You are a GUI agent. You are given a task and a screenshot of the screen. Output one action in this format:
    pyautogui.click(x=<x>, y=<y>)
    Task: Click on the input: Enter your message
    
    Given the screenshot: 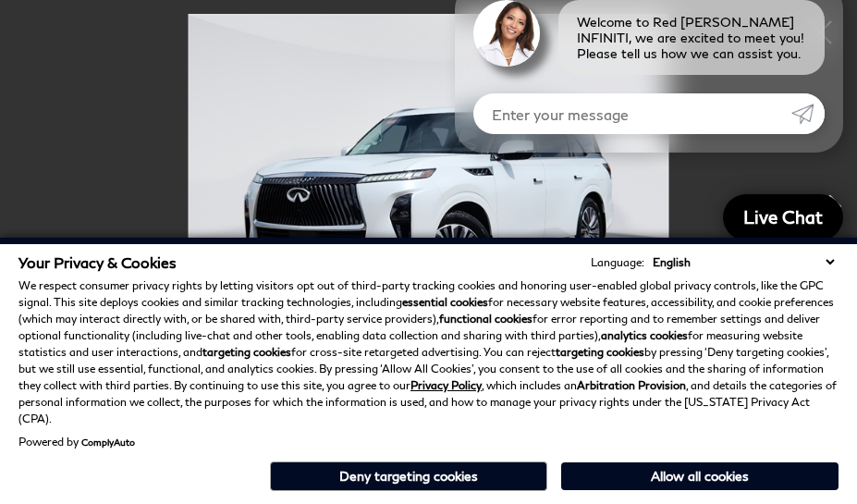 What is the action you would take?
    pyautogui.click(x=632, y=114)
    